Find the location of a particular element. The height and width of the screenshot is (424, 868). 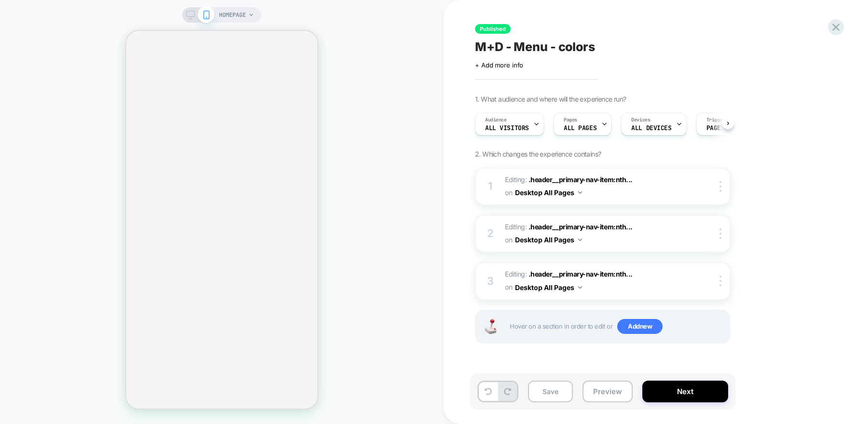

span: 1. What audience and where will the experience run? is located at coordinates (550, 99).